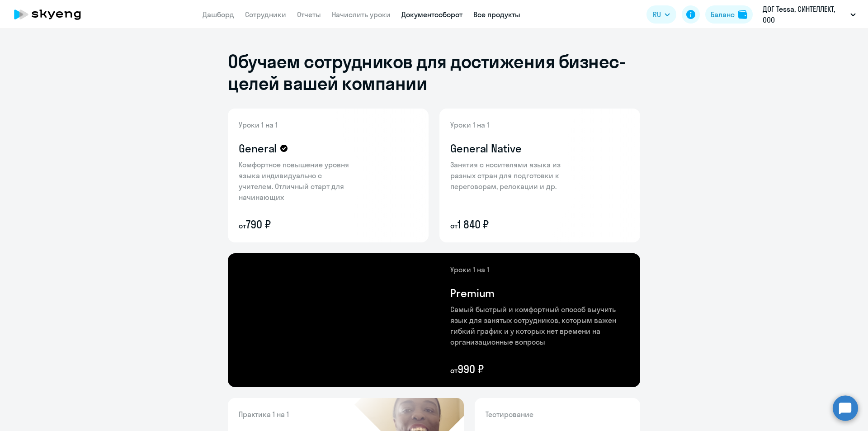 The height and width of the screenshot is (431, 868). What do you see at coordinates (482, 320) in the screenshot?
I see `img: premium-content-bg.png` at bounding box center [482, 320].